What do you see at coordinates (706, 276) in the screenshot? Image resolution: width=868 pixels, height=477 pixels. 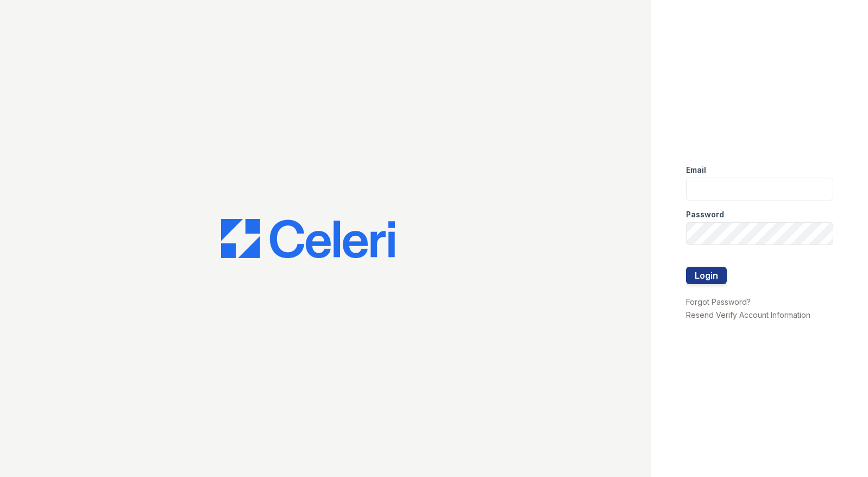 I see `button: Login` at bounding box center [706, 276].